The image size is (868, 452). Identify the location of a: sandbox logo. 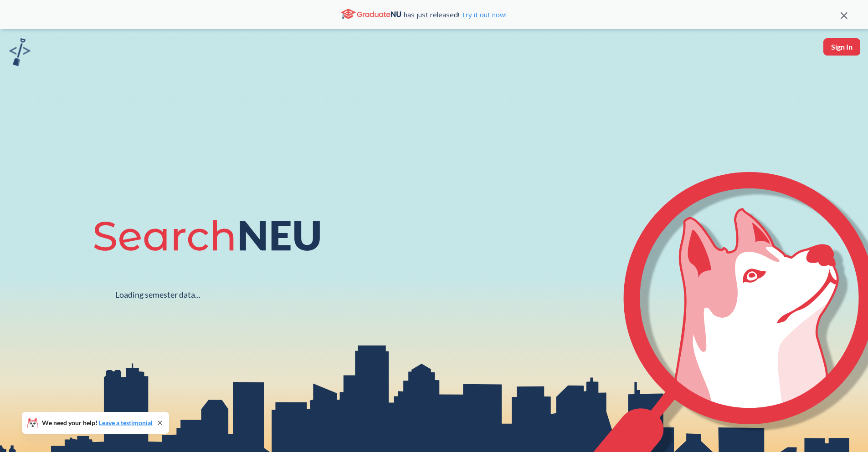
(20, 53).